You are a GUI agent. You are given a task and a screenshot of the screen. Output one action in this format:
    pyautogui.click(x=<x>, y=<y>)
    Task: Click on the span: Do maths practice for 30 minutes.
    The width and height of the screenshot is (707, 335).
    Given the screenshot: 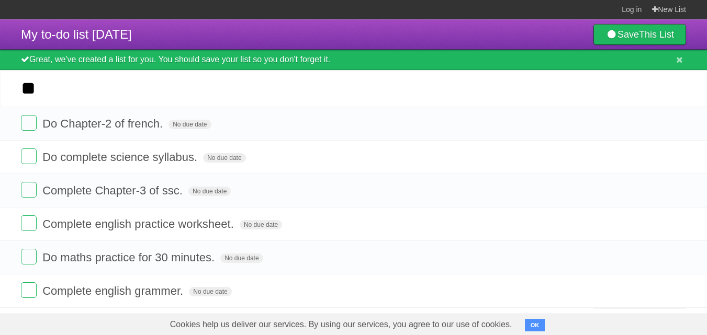 What is the action you would take?
    pyautogui.click(x=130, y=257)
    